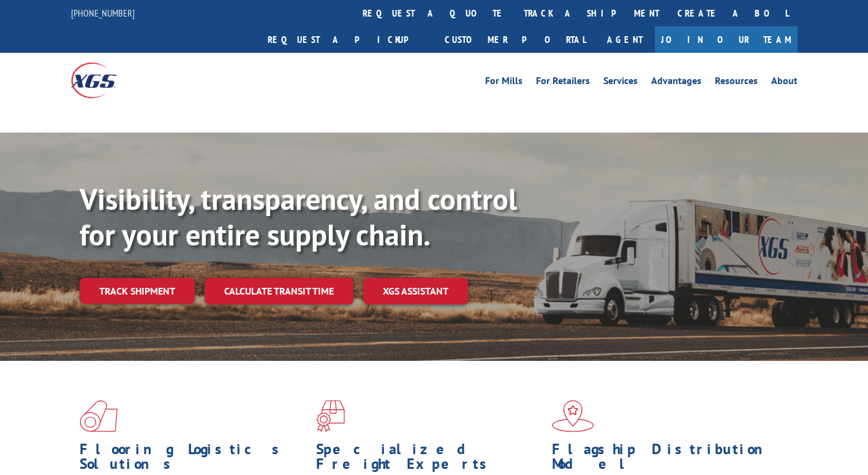  Describe the element at coordinates (785, 83) in the screenshot. I see `a: About` at that location.